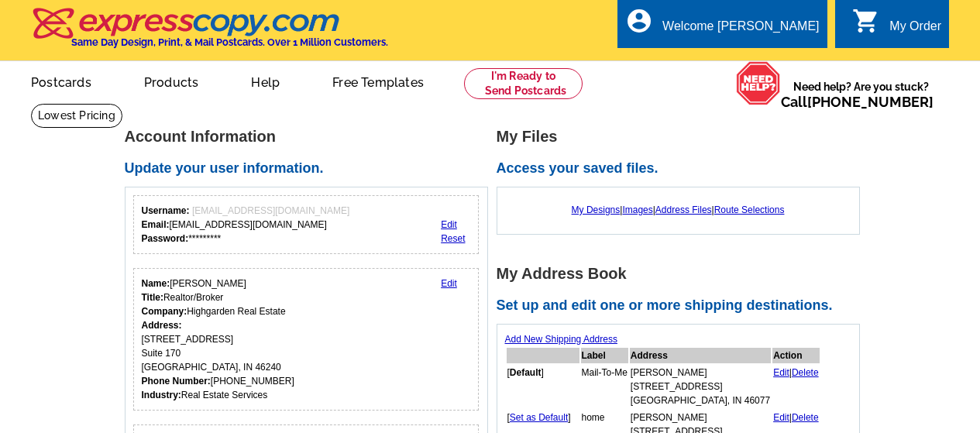 This screenshot has width=980, height=433. What do you see at coordinates (525, 372) in the screenshot?
I see `b: Default` at bounding box center [525, 372].